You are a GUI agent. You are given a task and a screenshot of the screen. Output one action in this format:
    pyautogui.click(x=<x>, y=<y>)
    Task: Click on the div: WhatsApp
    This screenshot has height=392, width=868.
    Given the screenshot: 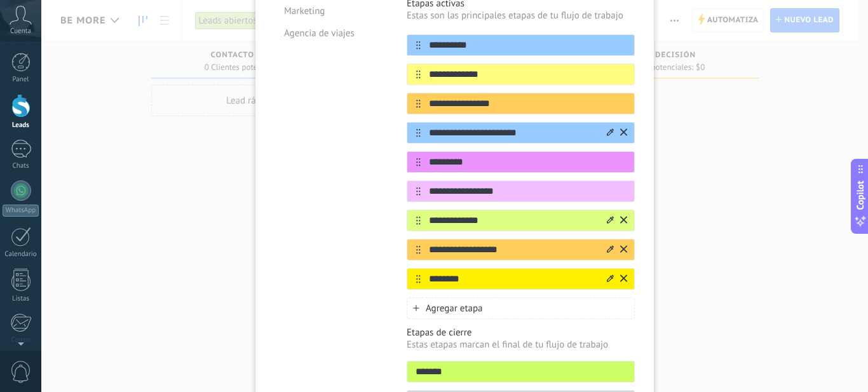 What is the action you would take?
    pyautogui.click(x=20, y=210)
    